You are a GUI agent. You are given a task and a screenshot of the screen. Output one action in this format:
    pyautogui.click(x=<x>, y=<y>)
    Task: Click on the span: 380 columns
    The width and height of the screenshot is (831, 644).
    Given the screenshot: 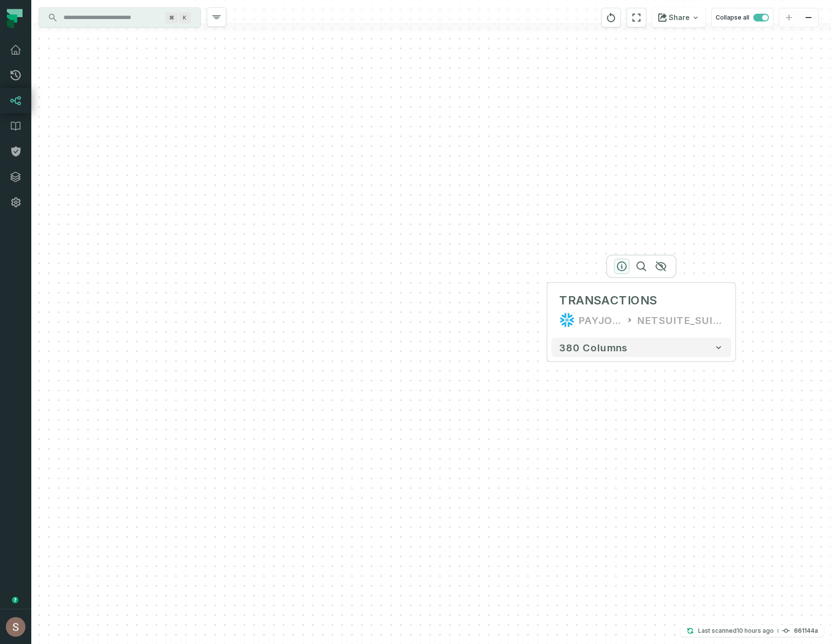 What is the action you would take?
    pyautogui.click(x=594, y=348)
    